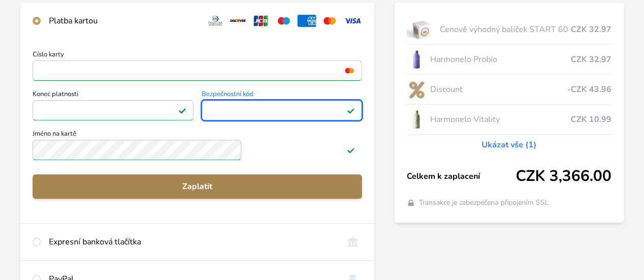 The height and width of the screenshot is (280, 644). Describe the element at coordinates (509, 144) in the screenshot. I see `a: Ukázat vše (1)` at that location.